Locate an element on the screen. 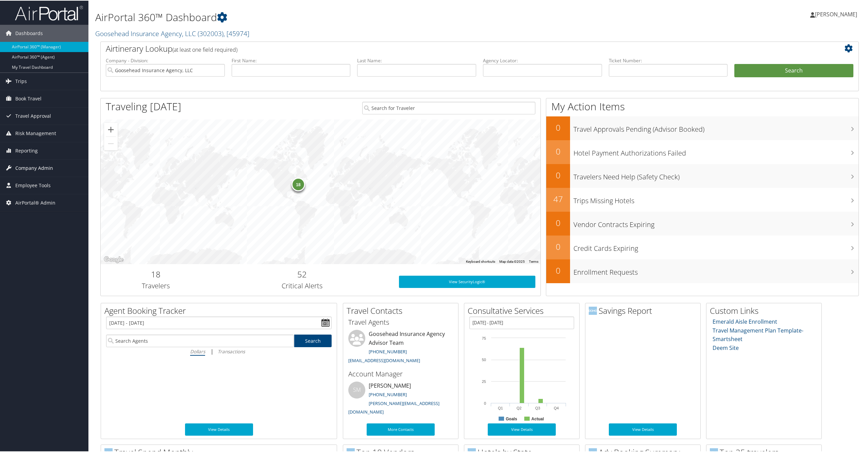 The image size is (868, 452). button: Zoom out is located at coordinates (111, 143).